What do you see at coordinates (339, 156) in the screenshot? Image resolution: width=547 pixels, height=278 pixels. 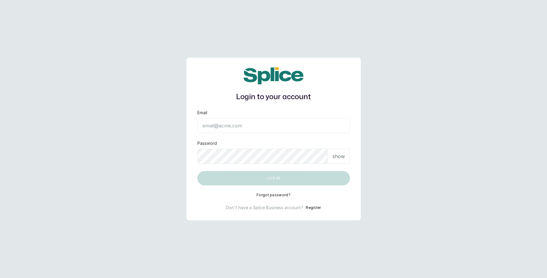 I see `p: show` at bounding box center [339, 156].